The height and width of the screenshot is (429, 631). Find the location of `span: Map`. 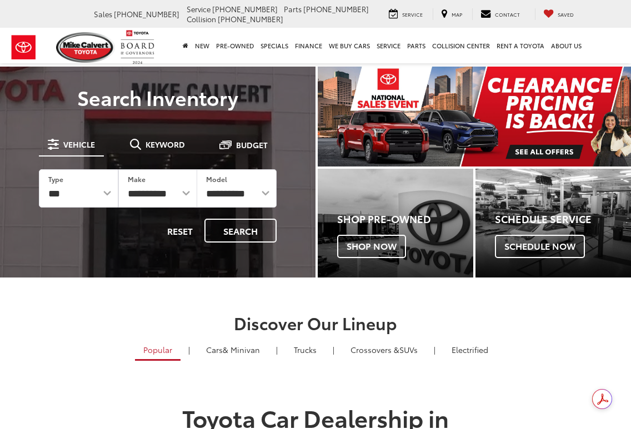

span: Map is located at coordinates (456, 14).